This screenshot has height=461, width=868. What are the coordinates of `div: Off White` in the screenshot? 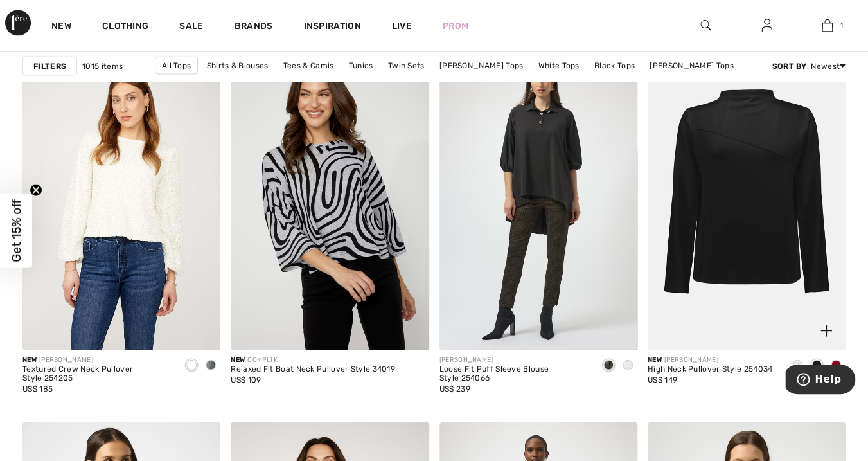 It's located at (797, 365).